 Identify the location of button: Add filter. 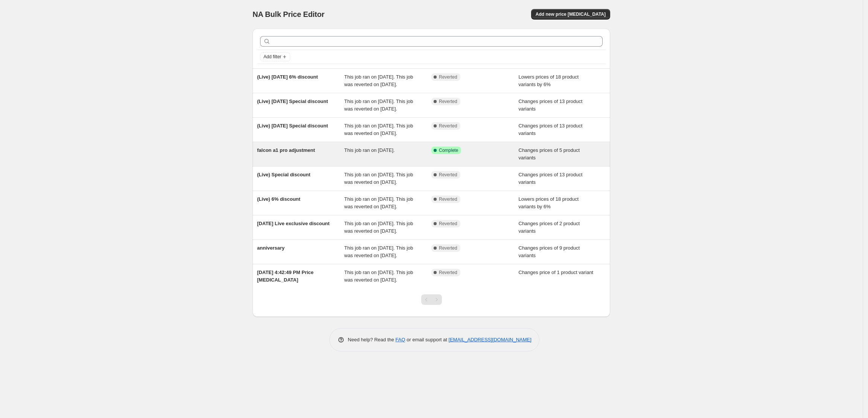
(275, 57).